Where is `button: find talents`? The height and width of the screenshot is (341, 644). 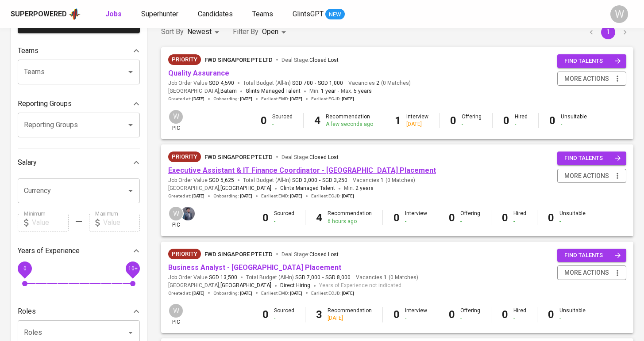 button: find talents is located at coordinates (591, 61).